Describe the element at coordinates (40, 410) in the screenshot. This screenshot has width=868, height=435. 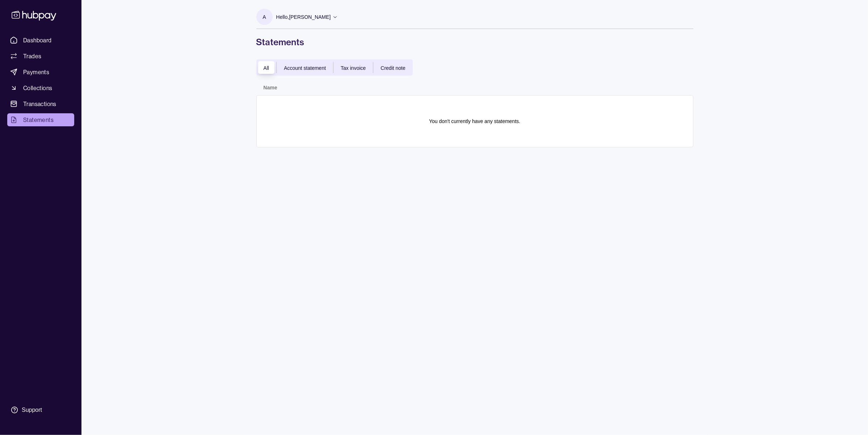
I see `a: Support` at that location.